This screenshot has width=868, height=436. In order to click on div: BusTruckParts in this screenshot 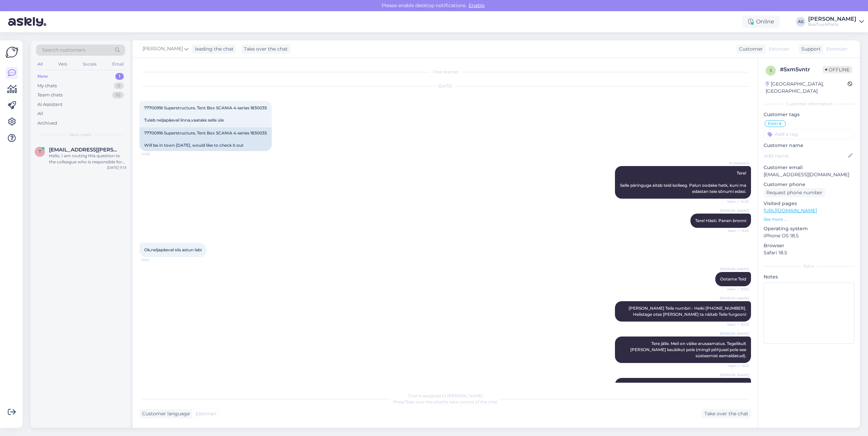, I will do `click(833, 24)`.